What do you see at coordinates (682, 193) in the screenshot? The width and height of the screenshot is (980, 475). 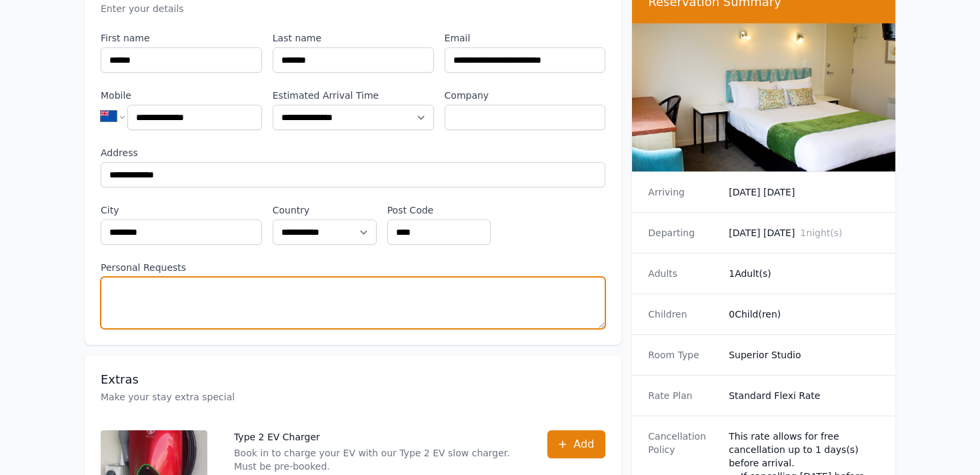 I see `dt: Arriving` at bounding box center [682, 193].